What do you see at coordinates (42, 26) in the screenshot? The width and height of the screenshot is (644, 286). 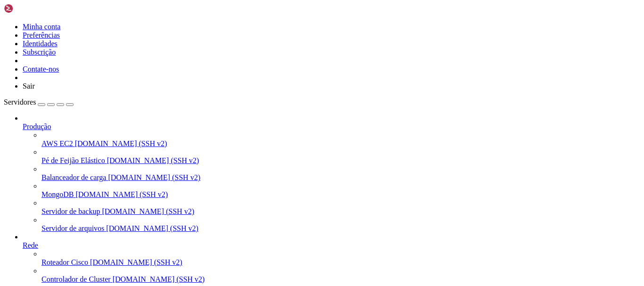 I see `font: Minha conta` at bounding box center [42, 26].